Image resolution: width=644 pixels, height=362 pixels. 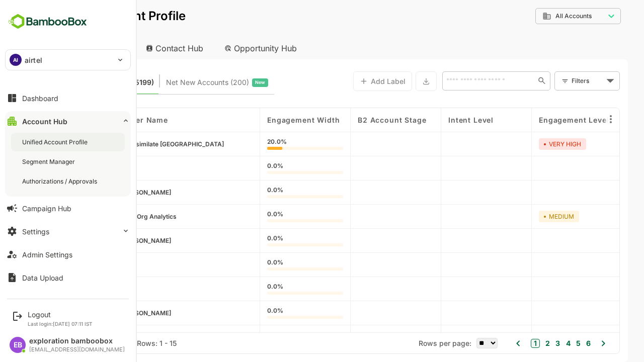 What do you see at coordinates (74, 82) in the screenshot?
I see `span: Known accounts you’ve identified to target - imported from CRM, Offline upload, or promoted from ...` at bounding box center [74, 82].